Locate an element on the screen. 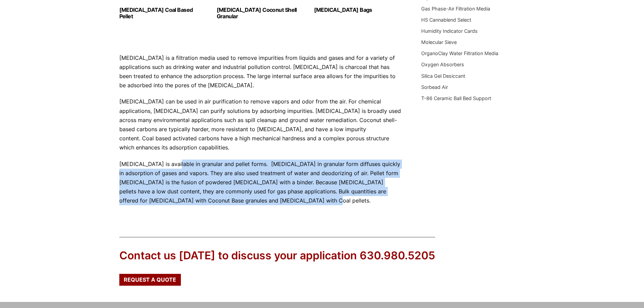 This screenshot has width=644, height=308. span: Request a Quote is located at coordinates (150, 280).